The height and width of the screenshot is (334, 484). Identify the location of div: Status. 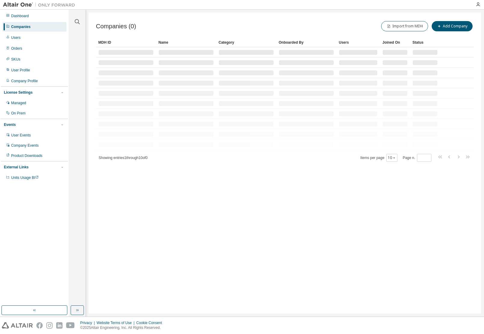
(425, 42).